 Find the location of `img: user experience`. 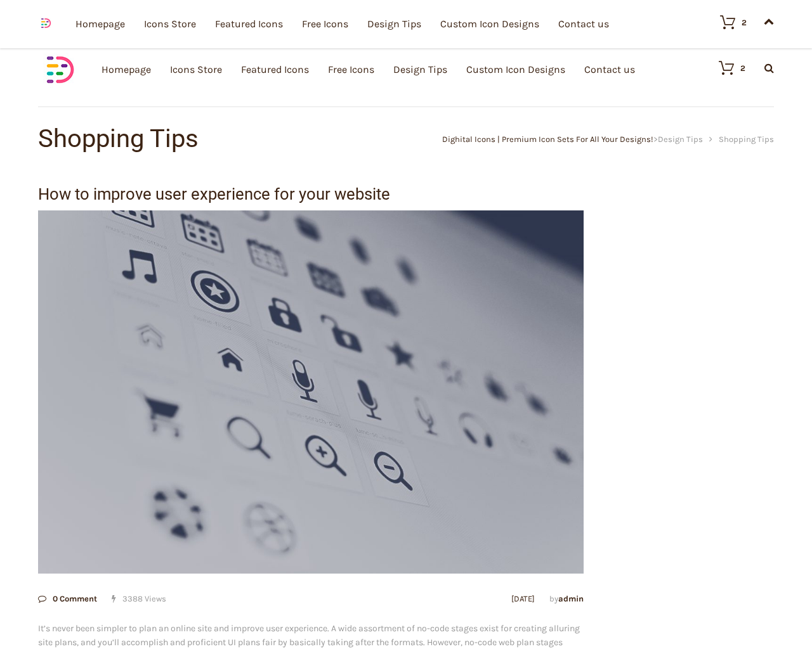

img: user experience is located at coordinates (311, 391).